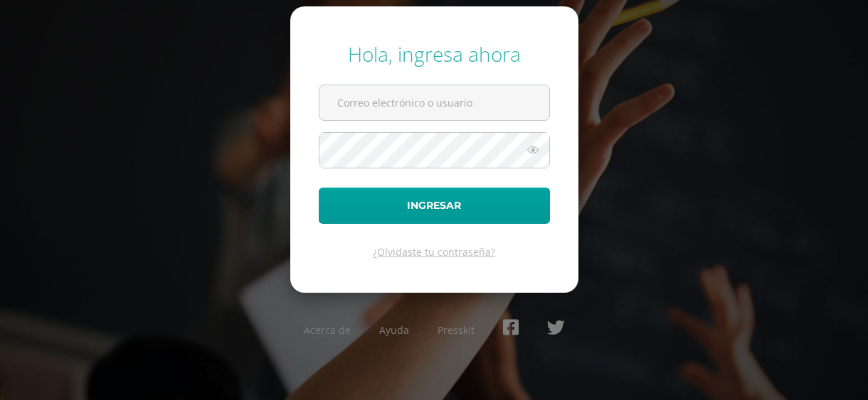 This screenshot has height=400, width=868. Describe the element at coordinates (434, 103) in the screenshot. I see `input: Correo electrónico o usuario` at that location.